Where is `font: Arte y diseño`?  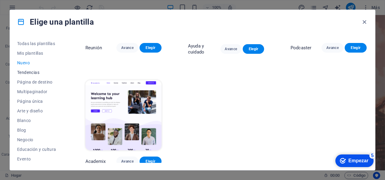
font: Arte y diseño is located at coordinates (30, 111).